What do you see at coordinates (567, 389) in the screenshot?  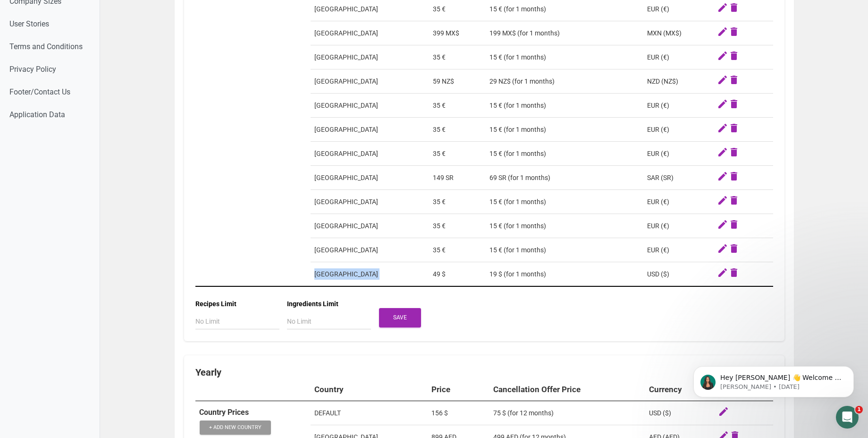 I see `th: Cancellation Offer Price` at bounding box center [567, 389].